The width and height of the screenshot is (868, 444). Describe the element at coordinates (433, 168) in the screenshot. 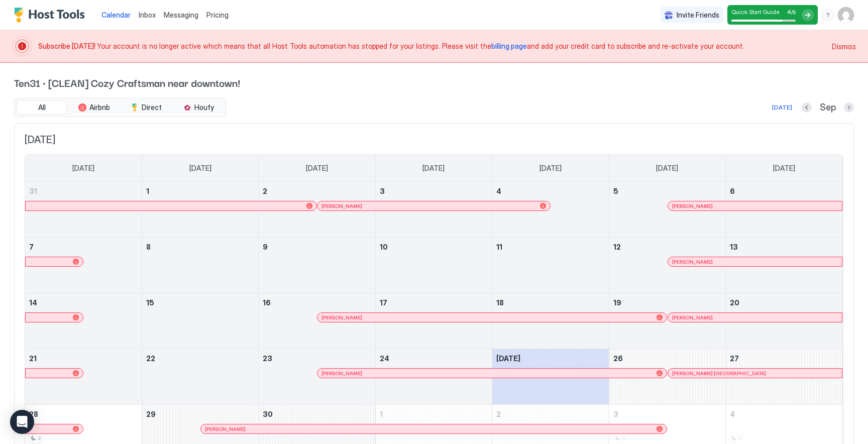

I see `a: Wednesday` at that location.